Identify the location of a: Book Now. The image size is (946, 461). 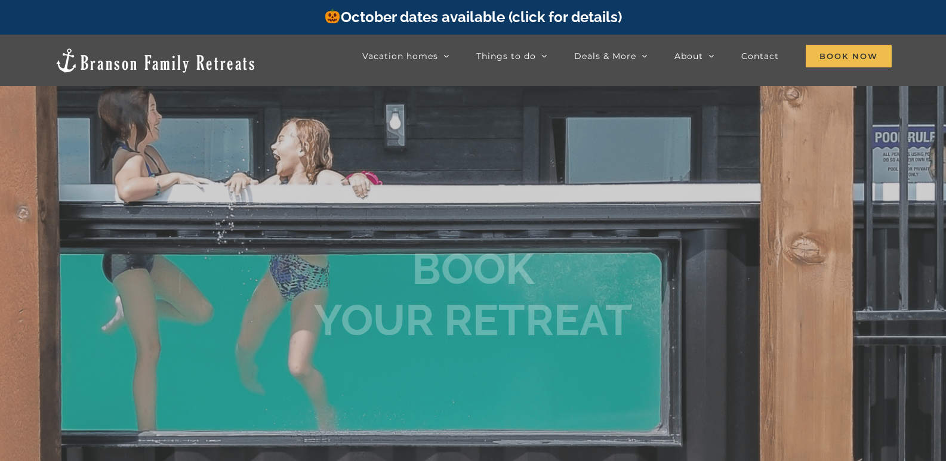
(849, 56).